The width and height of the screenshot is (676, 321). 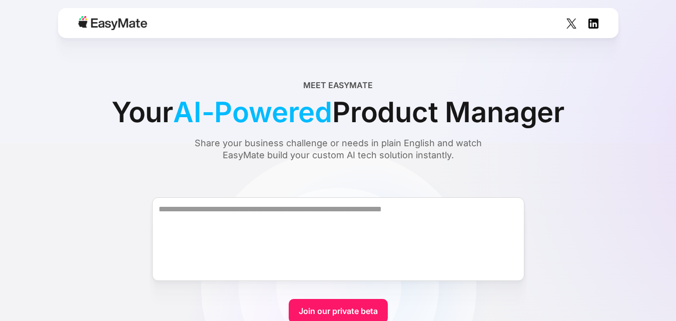 What do you see at coordinates (448, 112) in the screenshot?
I see `span: Product Manager` at bounding box center [448, 112].